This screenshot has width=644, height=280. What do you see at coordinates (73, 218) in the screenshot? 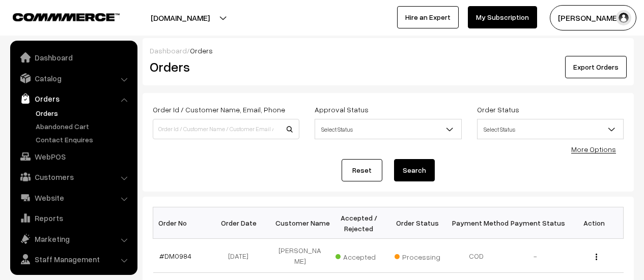
I see `a: Reports` at bounding box center [73, 218].